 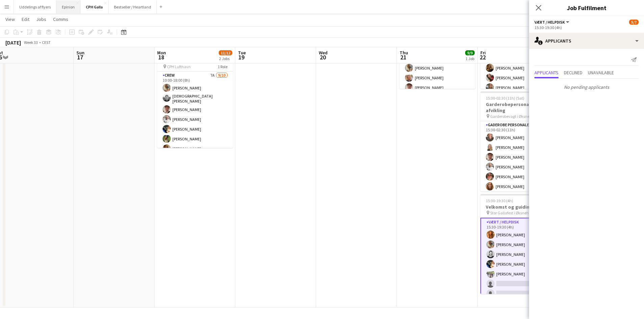 What do you see at coordinates (179, 66) in the screenshot?
I see `span: CPH Lufthavn` at bounding box center [179, 66].